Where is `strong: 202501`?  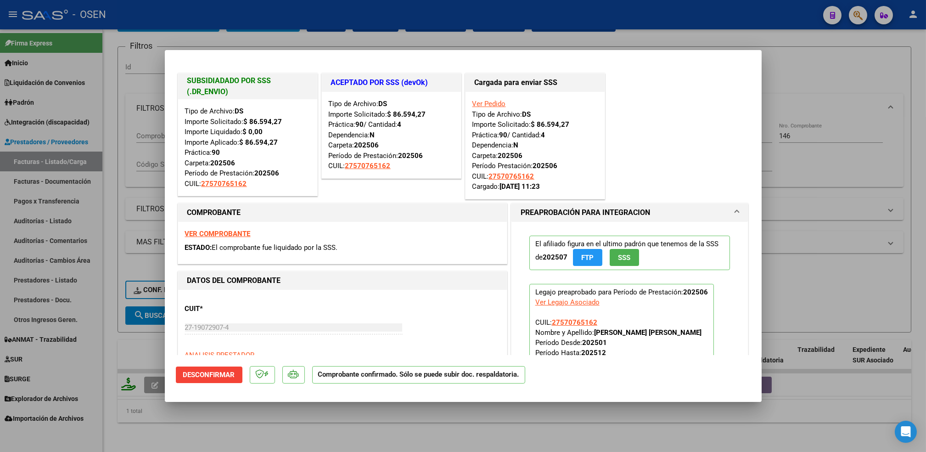 strong: 202501 is located at coordinates (594, 342).